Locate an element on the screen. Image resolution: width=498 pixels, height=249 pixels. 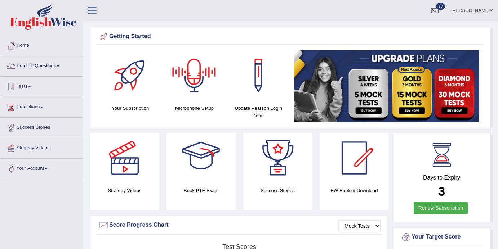
b: 3 is located at coordinates (442, 191).